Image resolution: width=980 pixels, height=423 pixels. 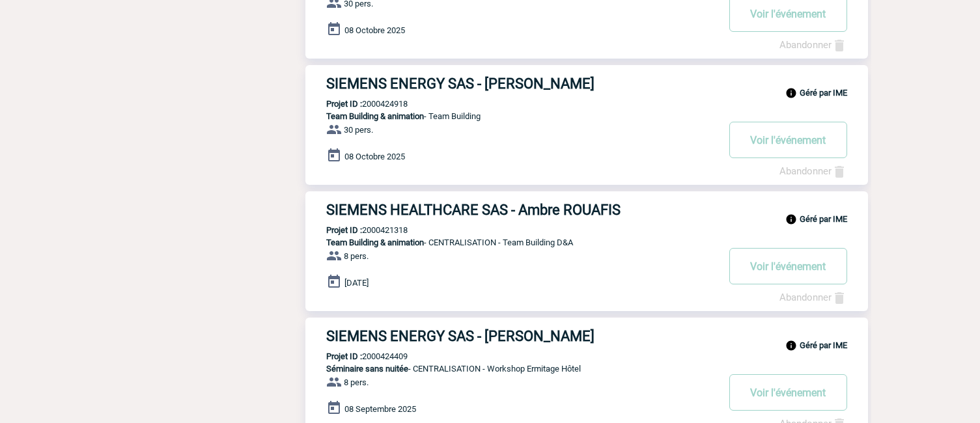 I want to click on p: - Team Building, so click(x=511, y=116).